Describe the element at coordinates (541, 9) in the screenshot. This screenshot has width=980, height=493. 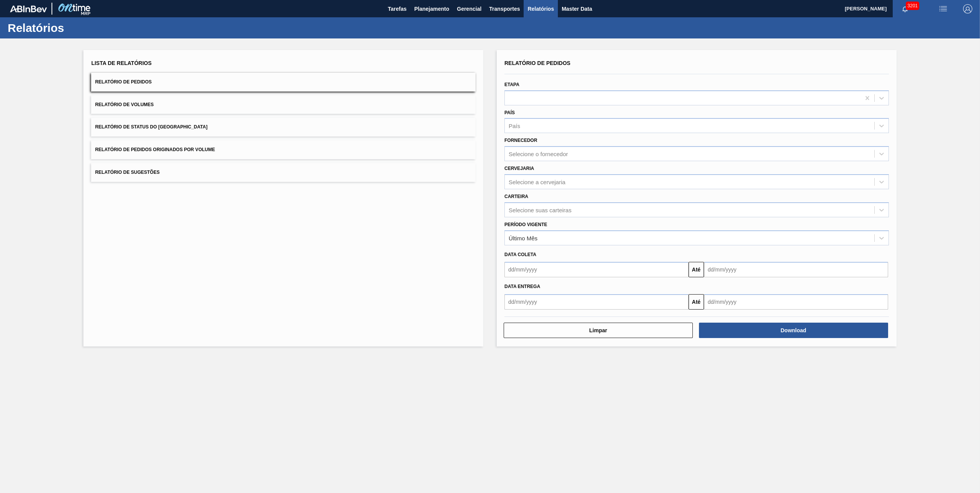
I see `span: Relatórios` at that location.